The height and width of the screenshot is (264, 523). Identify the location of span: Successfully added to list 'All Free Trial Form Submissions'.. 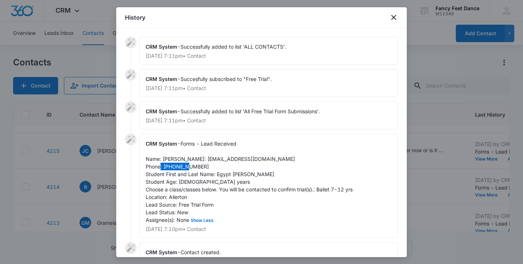
(250, 111).